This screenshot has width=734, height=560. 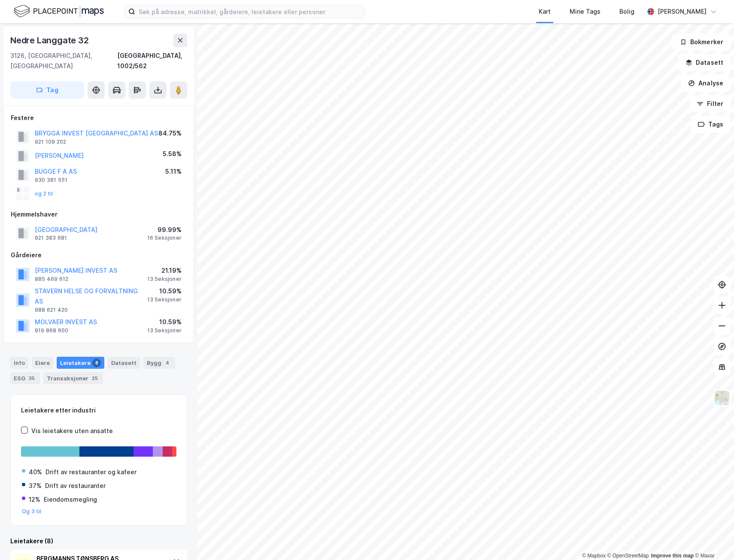 What do you see at coordinates (722, 398) in the screenshot?
I see `img: Z` at bounding box center [722, 398].